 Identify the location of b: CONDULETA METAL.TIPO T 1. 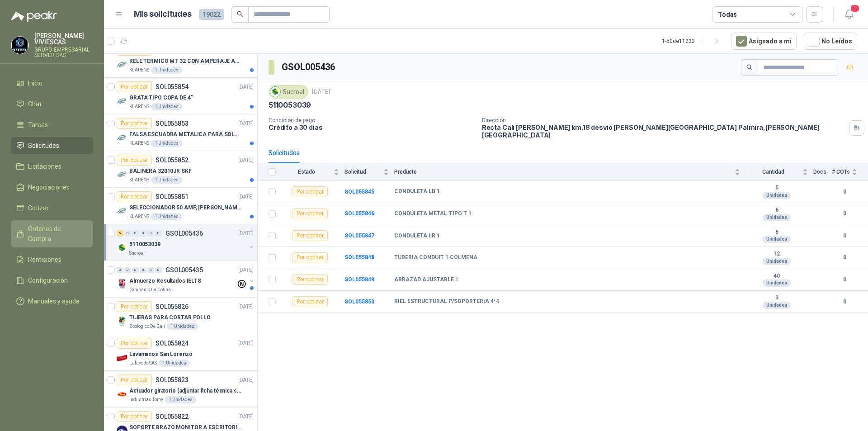
(433, 214).